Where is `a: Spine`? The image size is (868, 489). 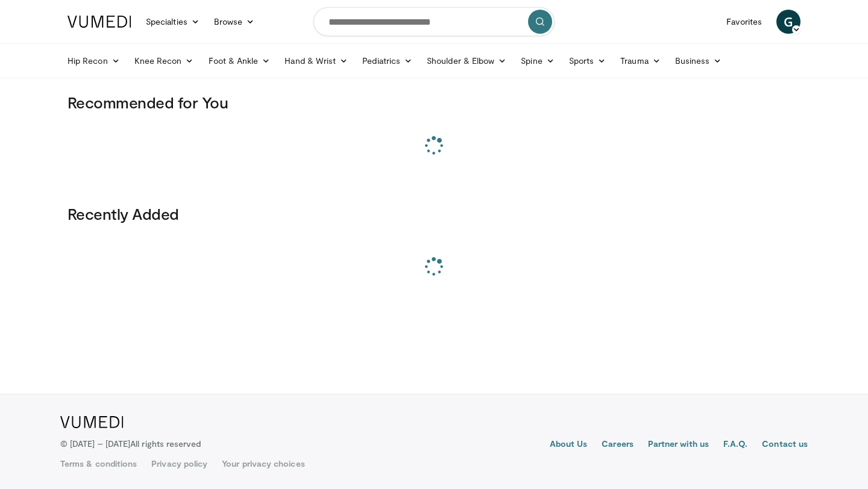
a: Spine is located at coordinates (537, 61).